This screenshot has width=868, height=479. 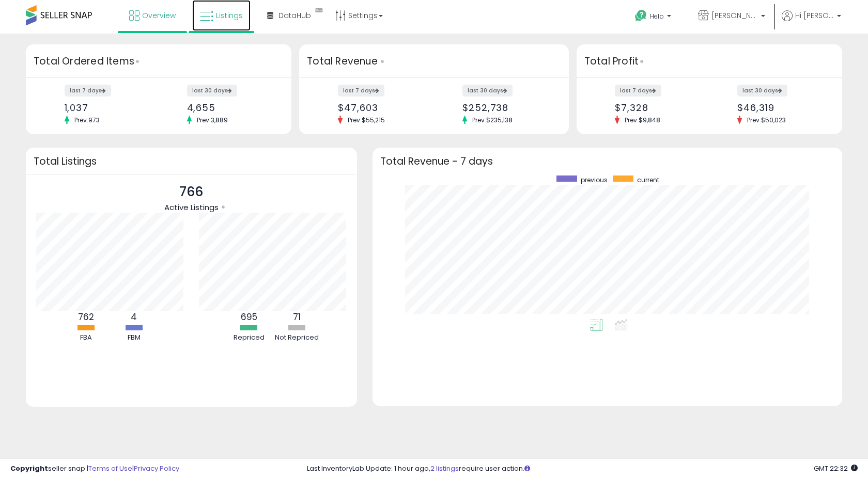 I want to click on span: Prev: $235,138, so click(x=492, y=120).